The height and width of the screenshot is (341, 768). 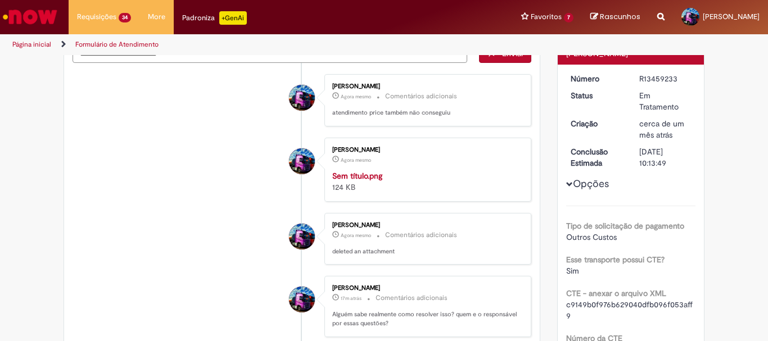 What do you see at coordinates (117, 44) in the screenshot?
I see `a: Formulário de Atendimento` at bounding box center [117, 44].